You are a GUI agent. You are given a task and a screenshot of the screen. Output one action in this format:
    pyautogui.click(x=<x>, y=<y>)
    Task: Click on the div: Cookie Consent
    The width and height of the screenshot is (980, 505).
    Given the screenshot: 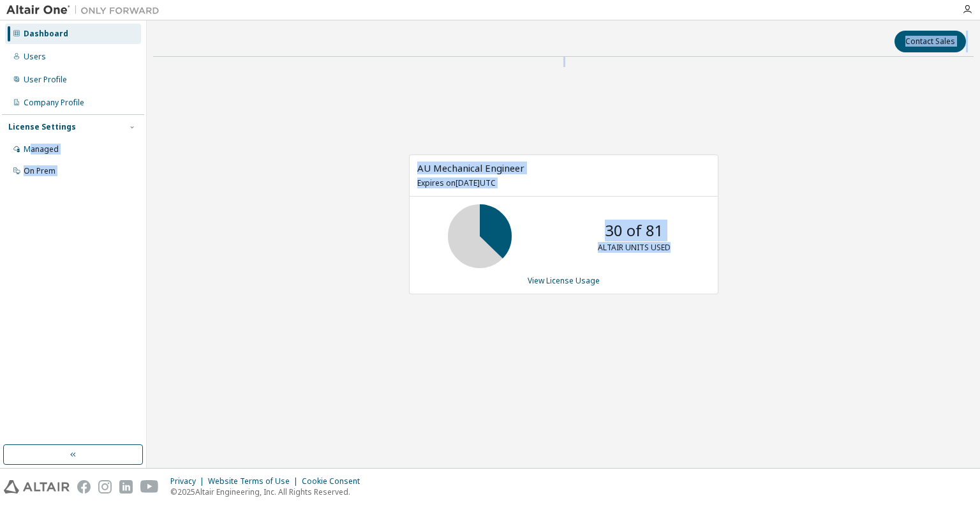 What is the action you would take?
    pyautogui.click(x=334, y=481)
    